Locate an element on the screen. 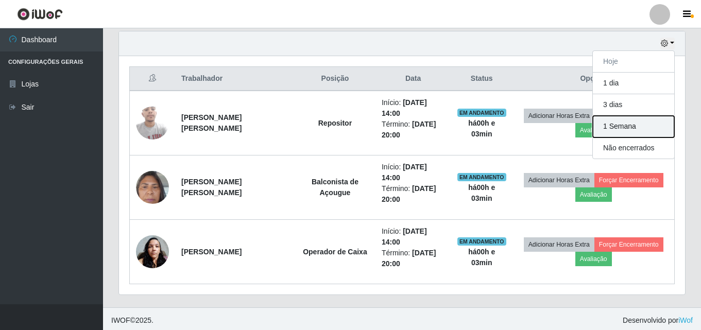 The width and height of the screenshot is (701, 330). button: 3 dias is located at coordinates (633, 105).